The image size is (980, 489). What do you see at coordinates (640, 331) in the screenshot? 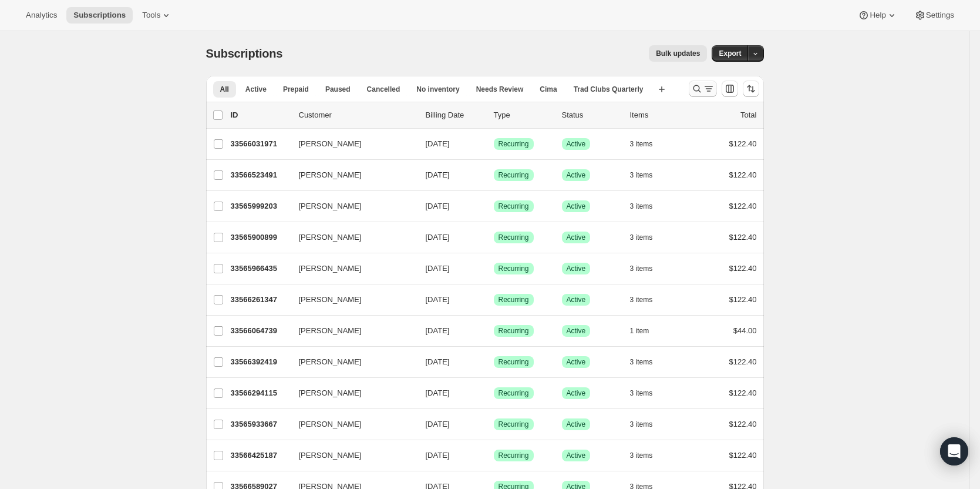
I see `span: 1 item` at bounding box center [640, 331].